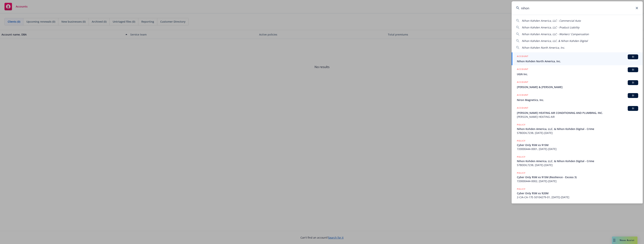  I want to click on span: Nihon Kohden America, LLC. & Nihon Kohden Digital, so click(555, 41).